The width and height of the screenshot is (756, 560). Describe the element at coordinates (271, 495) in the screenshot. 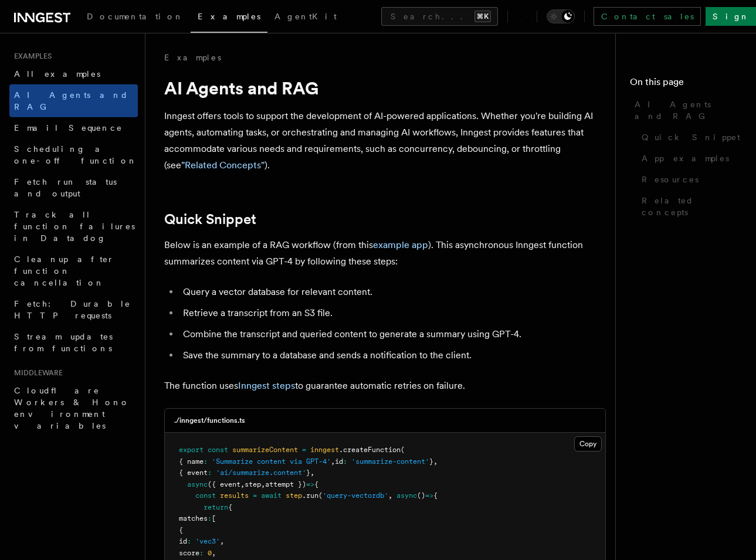

I see `span: await` at that location.